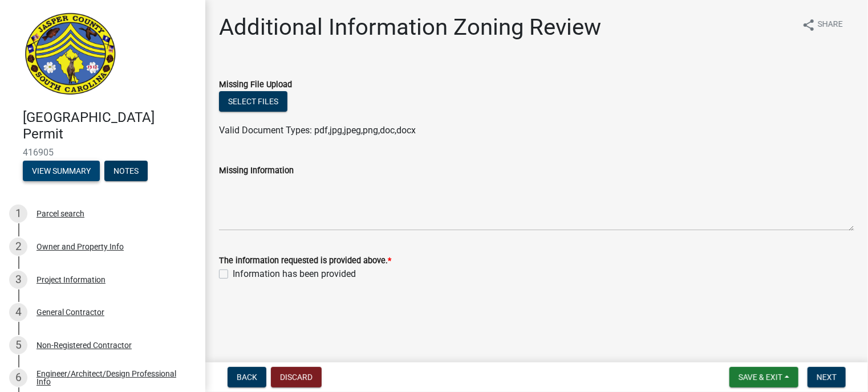  Describe the element at coordinates (18, 378) in the screenshot. I see `div: 6` at that location.